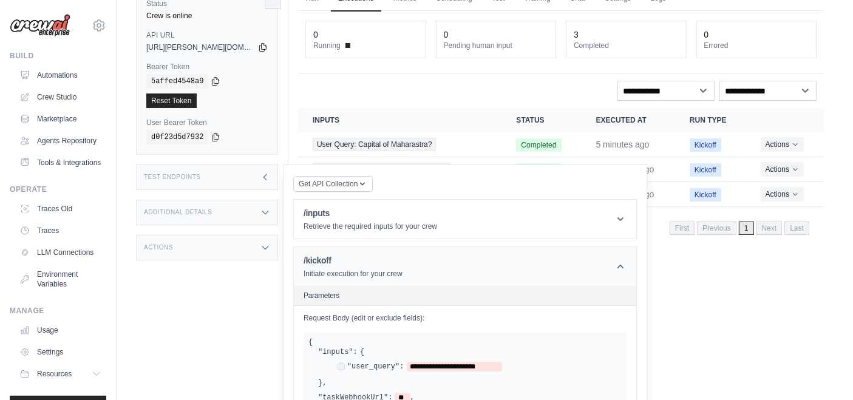 This screenshot has width=853, height=400. Describe the element at coordinates (400, 120) in the screenshot. I see `th: Inputs` at that location.